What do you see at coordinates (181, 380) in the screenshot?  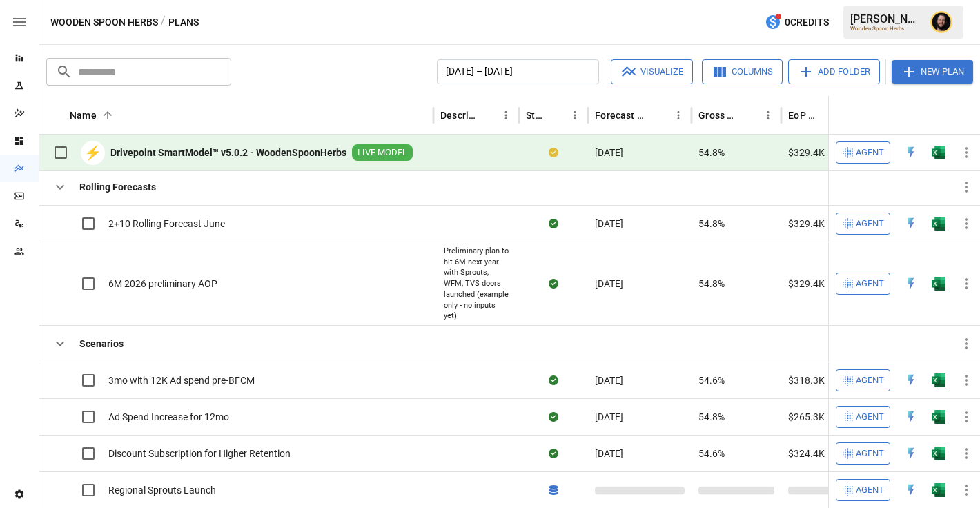 I see `span: 3mo with 12K Ad spend pre-BFCM` at bounding box center [181, 380].